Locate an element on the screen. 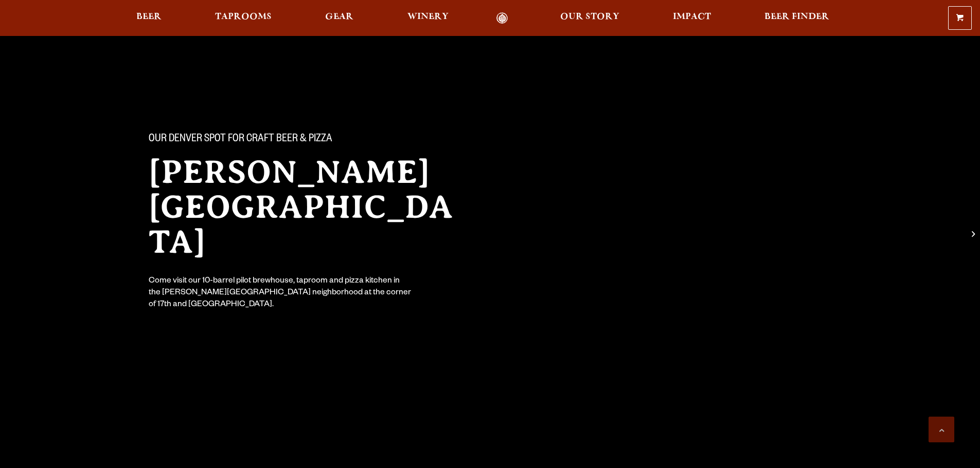  span: Beer Finder is located at coordinates (797, 17).